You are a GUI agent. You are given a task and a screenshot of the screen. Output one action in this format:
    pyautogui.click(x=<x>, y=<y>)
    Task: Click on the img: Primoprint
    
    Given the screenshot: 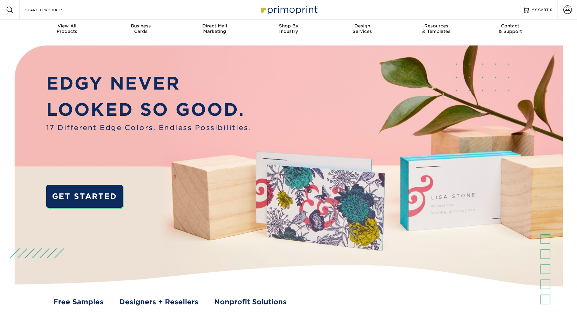 What is the action you would take?
    pyautogui.click(x=289, y=9)
    